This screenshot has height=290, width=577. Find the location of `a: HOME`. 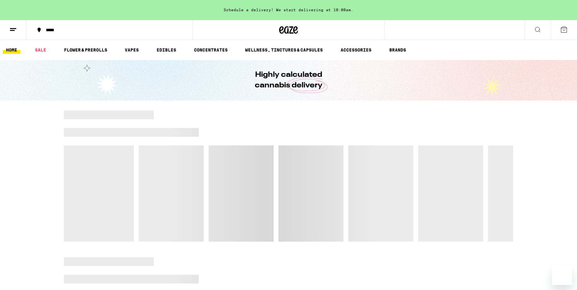

a: HOME is located at coordinates (12, 50).